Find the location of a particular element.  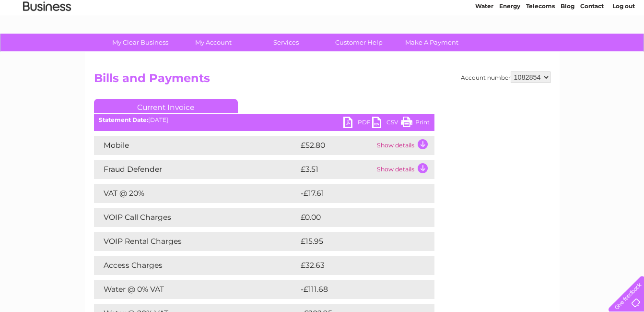

b: Statement Date: is located at coordinates (123, 120).